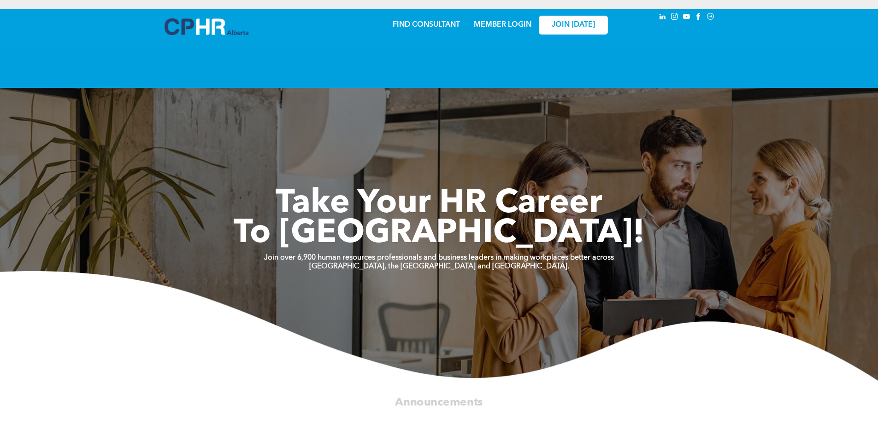 This screenshot has width=878, height=423. Describe the element at coordinates (710, 18) in the screenshot. I see `a: Social network` at that location.